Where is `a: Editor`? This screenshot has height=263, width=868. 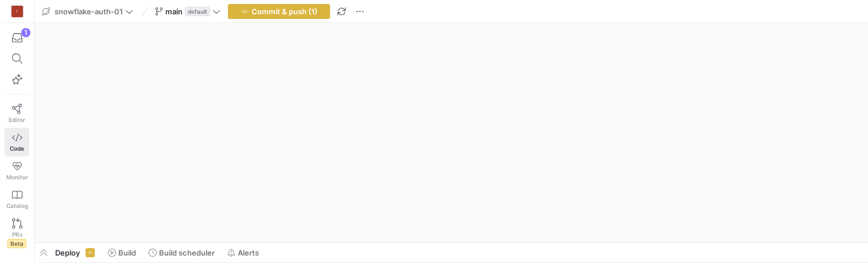
a: Editor is located at coordinates (17, 114).